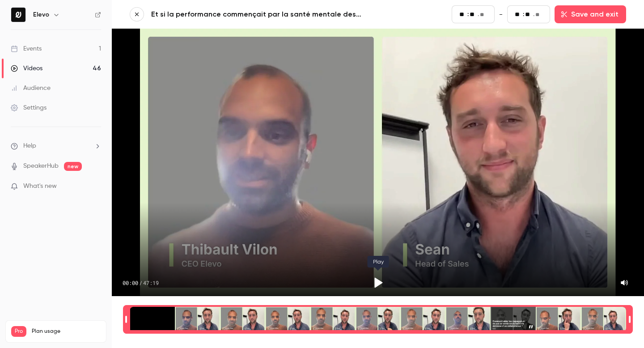 The width and height of the screenshot is (644, 348). I want to click on span: Help, so click(29, 146).